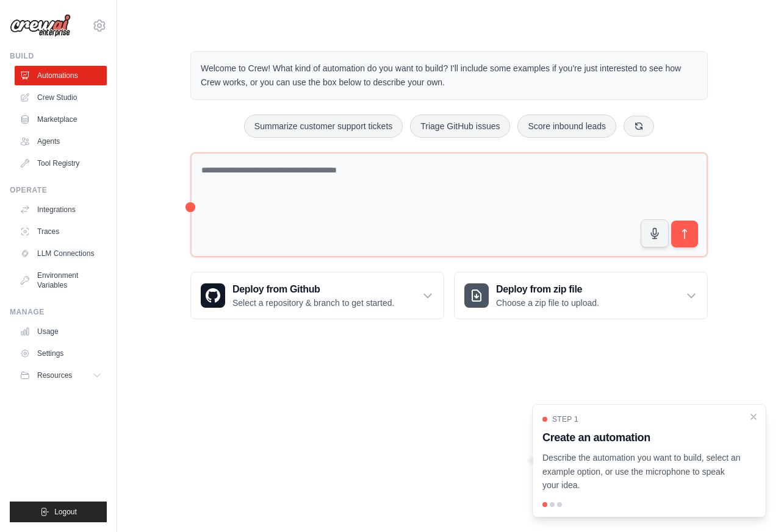 The image size is (781, 532). I want to click on button: Summarize customer support tickets, so click(323, 126).